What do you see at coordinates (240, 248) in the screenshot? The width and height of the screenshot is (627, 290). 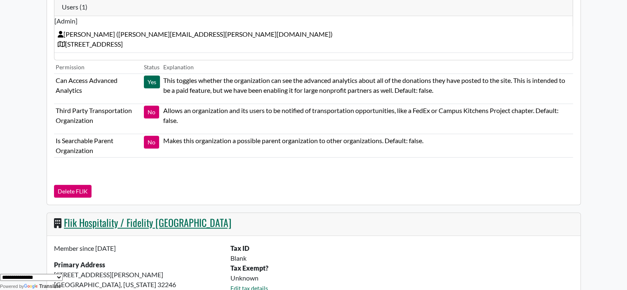 I see `b: Tax ID` at bounding box center [240, 248].